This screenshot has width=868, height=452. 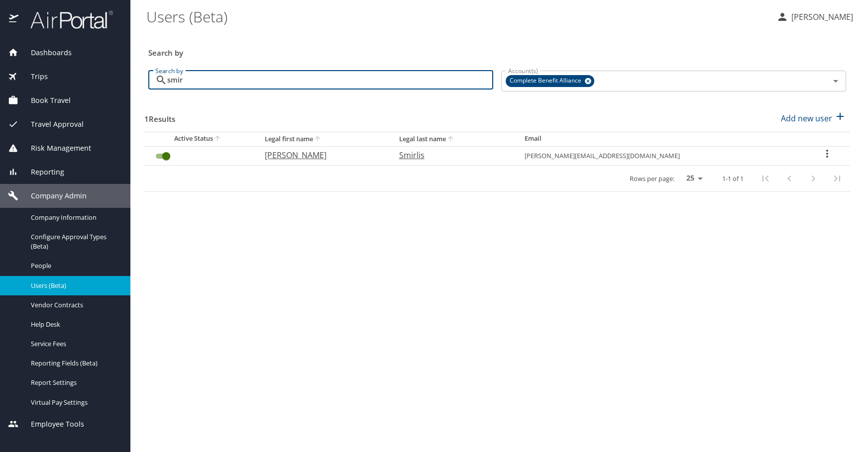 What do you see at coordinates (74, 402) in the screenshot?
I see `span: Virtual Pay Settings` at bounding box center [74, 402].